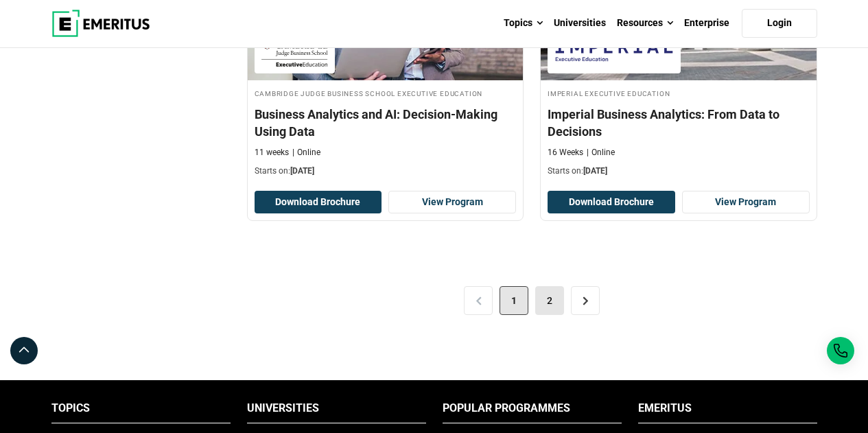 The image size is (868, 433). I want to click on img: Imperial Executive Education, so click(613, 51).